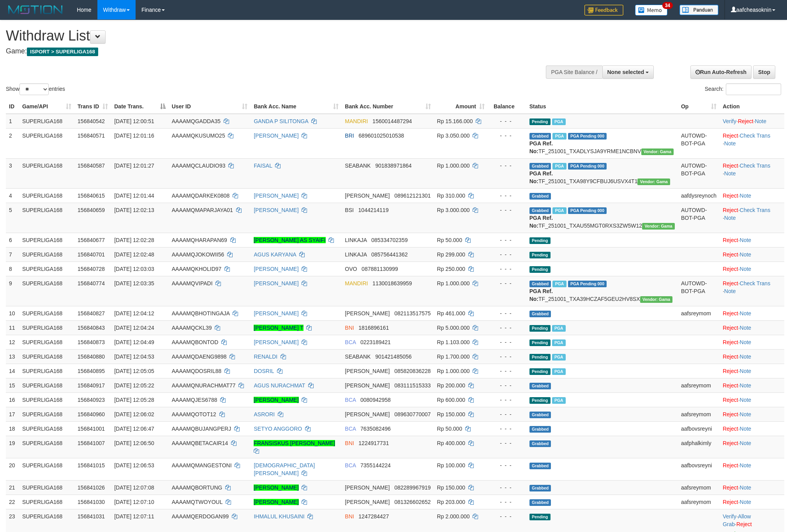 Image resolution: width=787 pixels, height=532 pixels. I want to click on td: 8, so click(12, 268).